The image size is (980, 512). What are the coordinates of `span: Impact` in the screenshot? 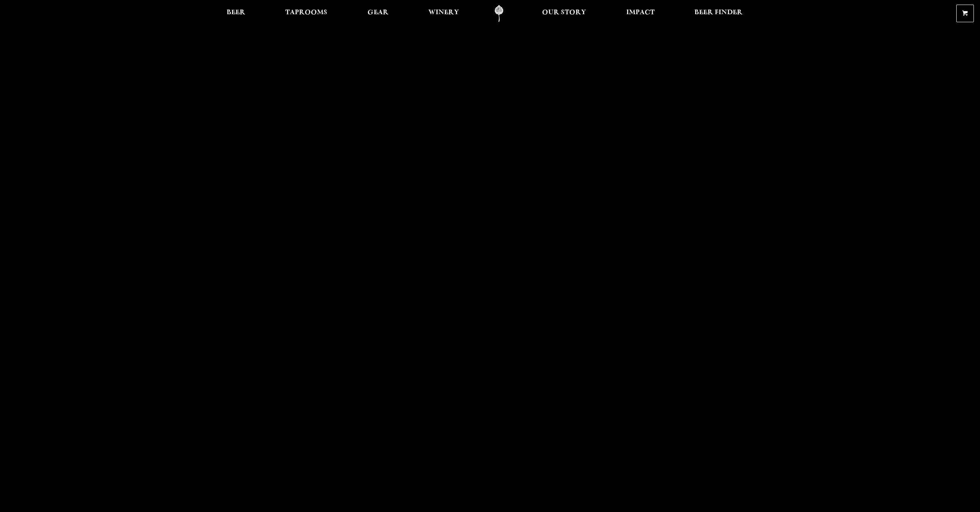 It's located at (640, 12).